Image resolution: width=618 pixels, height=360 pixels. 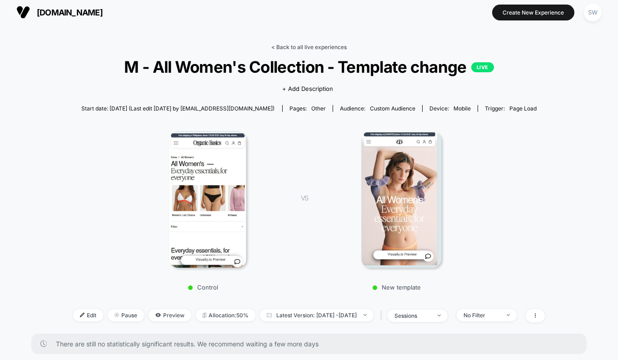 What do you see at coordinates (378, 108) in the screenshot?
I see `div: Audience:` at bounding box center [378, 108].